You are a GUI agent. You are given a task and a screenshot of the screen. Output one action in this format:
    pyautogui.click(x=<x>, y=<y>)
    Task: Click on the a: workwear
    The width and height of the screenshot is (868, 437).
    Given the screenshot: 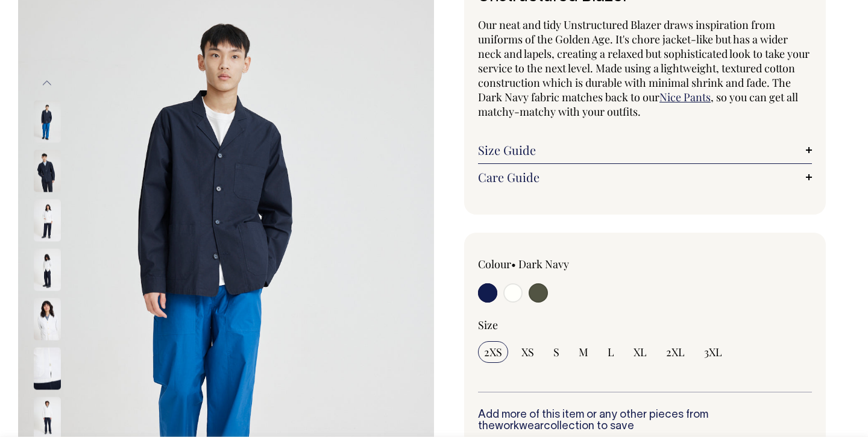 What is the action you would take?
    pyautogui.click(x=519, y=426)
    